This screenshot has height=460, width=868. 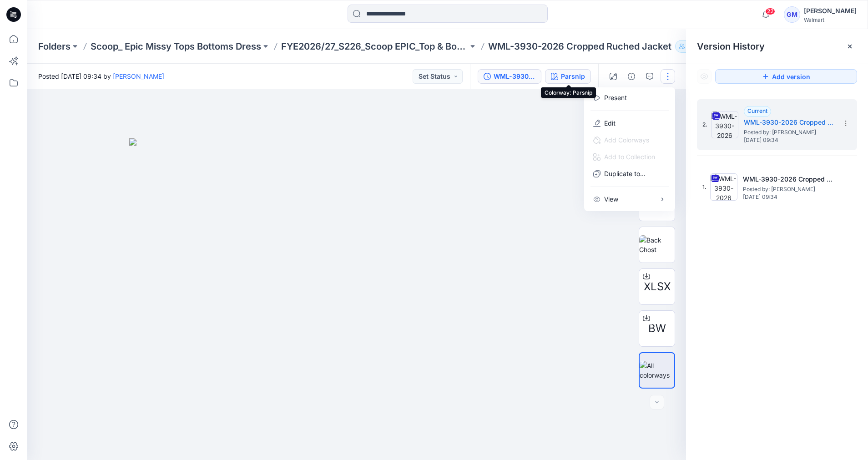 I want to click on div: Parsnip, so click(x=572, y=77).